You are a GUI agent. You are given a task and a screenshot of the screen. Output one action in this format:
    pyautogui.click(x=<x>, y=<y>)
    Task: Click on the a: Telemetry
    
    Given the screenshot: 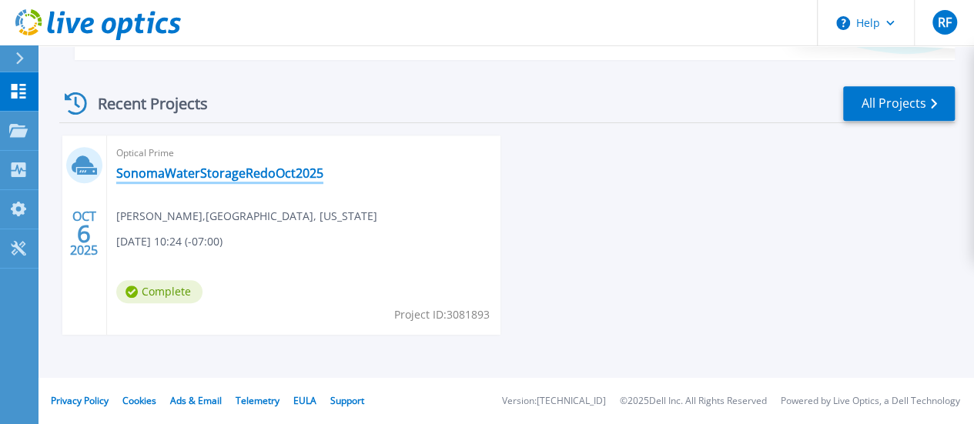 What is the action you would take?
    pyautogui.click(x=257, y=400)
    